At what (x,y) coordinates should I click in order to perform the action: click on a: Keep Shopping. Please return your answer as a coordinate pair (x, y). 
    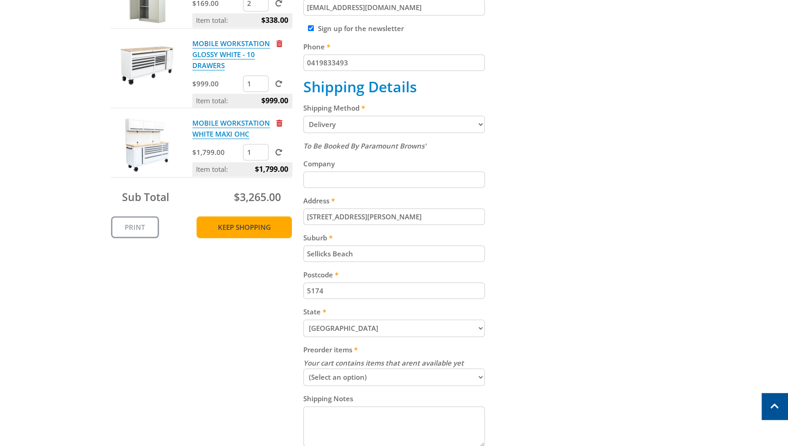
    Looking at the image, I should click on (244, 227).